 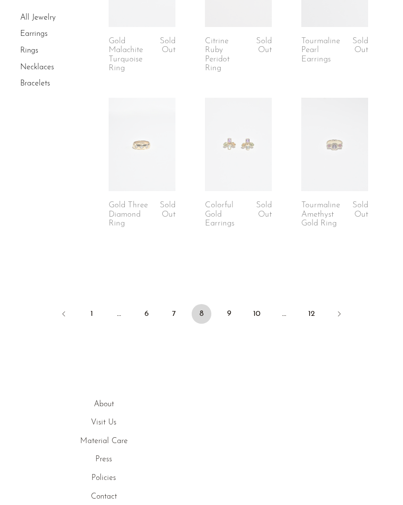 I want to click on a: Policies, so click(x=104, y=478).